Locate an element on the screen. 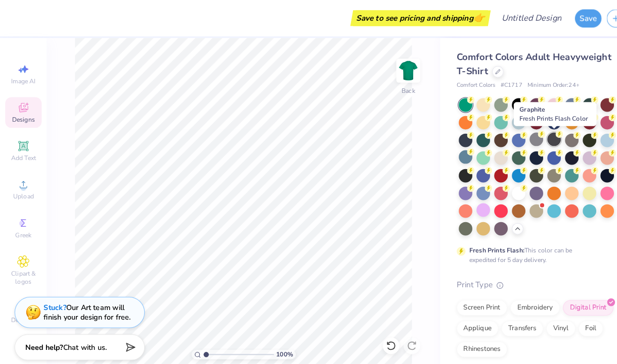 The height and width of the screenshot is (364, 617). div: Back is located at coordinates (396, 89).